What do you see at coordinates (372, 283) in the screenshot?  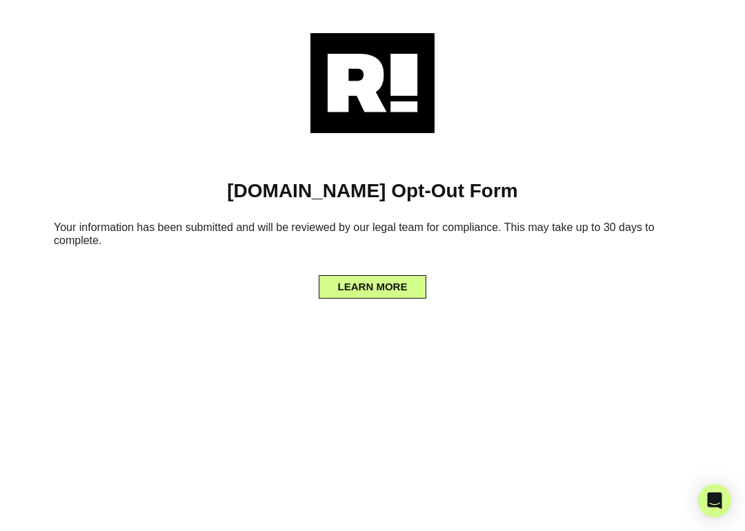 I see `a: LEARN MORE` at bounding box center [372, 283].